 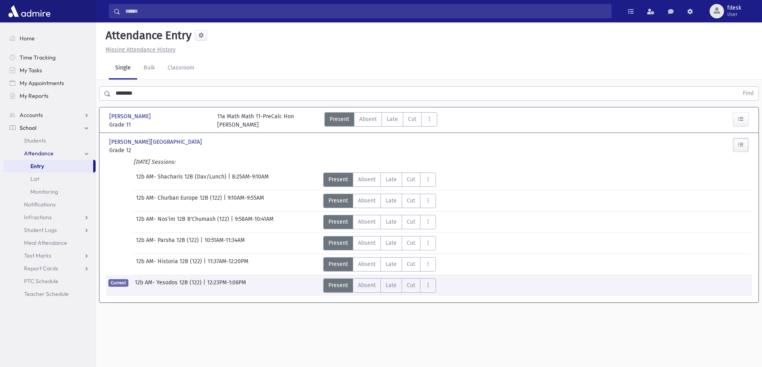 I want to click on a: My Tasks, so click(x=49, y=70).